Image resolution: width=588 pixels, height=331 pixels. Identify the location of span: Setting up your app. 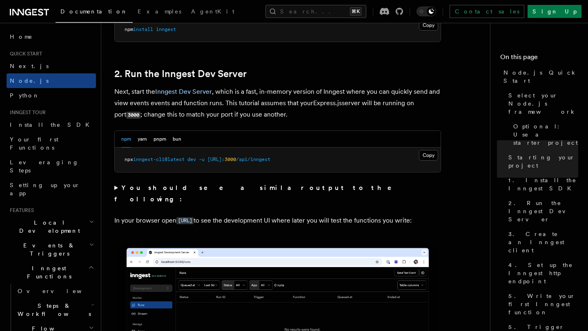
(45, 189).